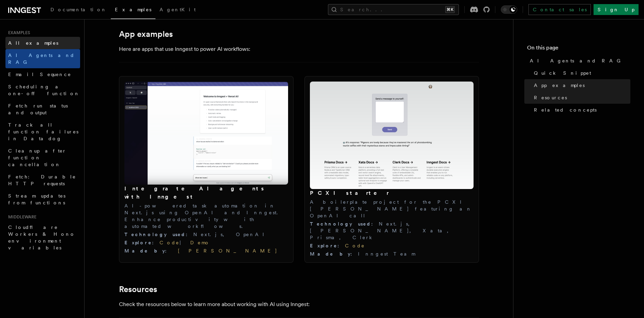 Image resolution: width=644 pixels, height=318 pixels. Describe the element at coordinates (21, 217) in the screenshot. I see `span: Middleware` at that location.